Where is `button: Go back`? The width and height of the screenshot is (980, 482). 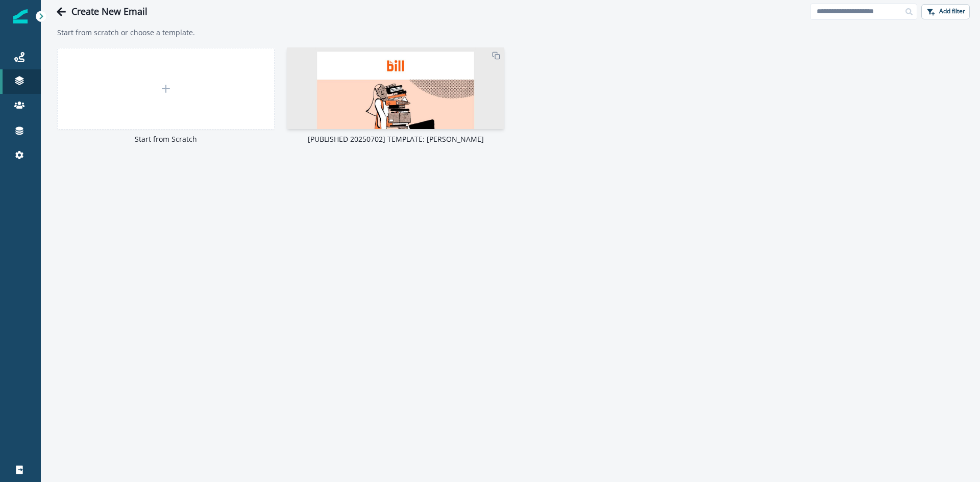 button: Go back is located at coordinates (61, 12).